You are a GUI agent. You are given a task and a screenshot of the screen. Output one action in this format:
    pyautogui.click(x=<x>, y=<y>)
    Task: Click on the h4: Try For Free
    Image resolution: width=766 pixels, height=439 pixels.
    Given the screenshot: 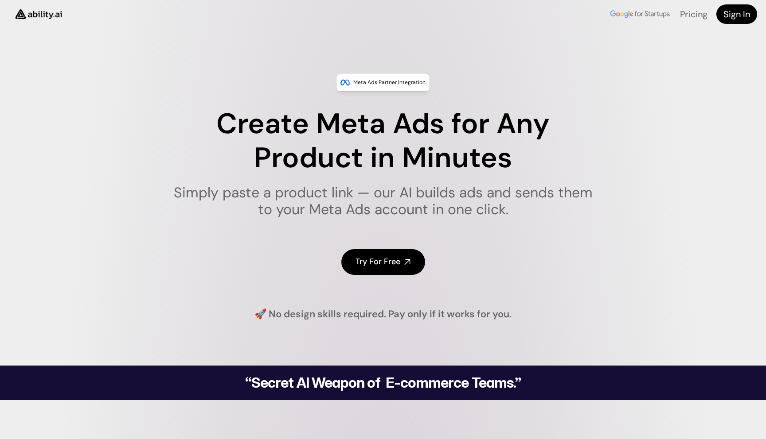 What is the action you would take?
    pyautogui.click(x=377, y=262)
    